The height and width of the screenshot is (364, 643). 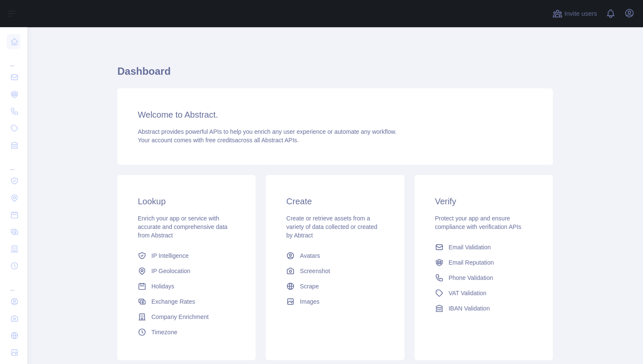 What do you see at coordinates (219, 140) in the screenshot?
I see `span: free credits` at bounding box center [219, 140].